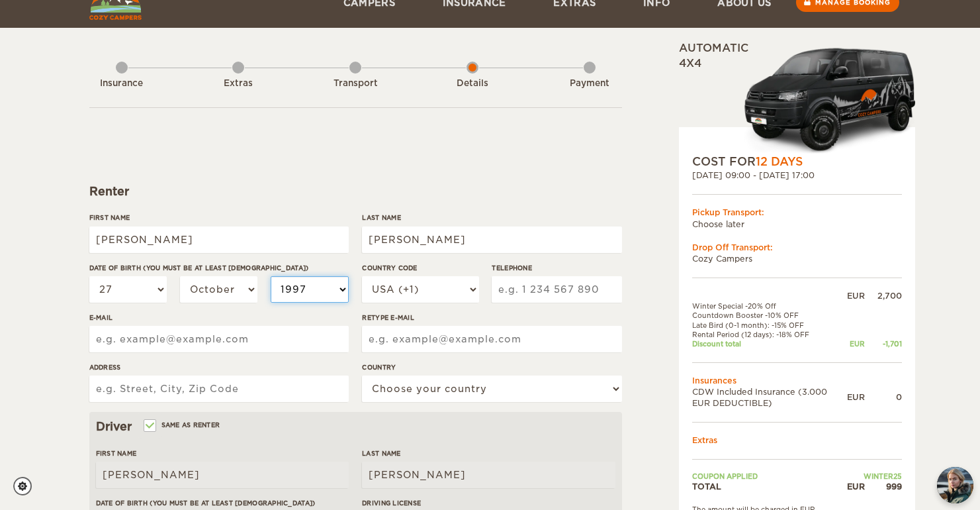 The image size is (980, 510). I want to click on td: Coupon applied, so click(770, 476).